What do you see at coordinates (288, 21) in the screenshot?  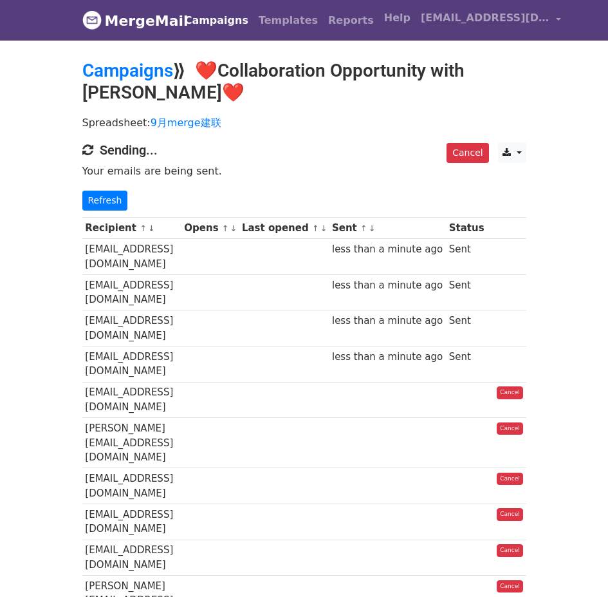 I see `a: Templates` at bounding box center [288, 21].